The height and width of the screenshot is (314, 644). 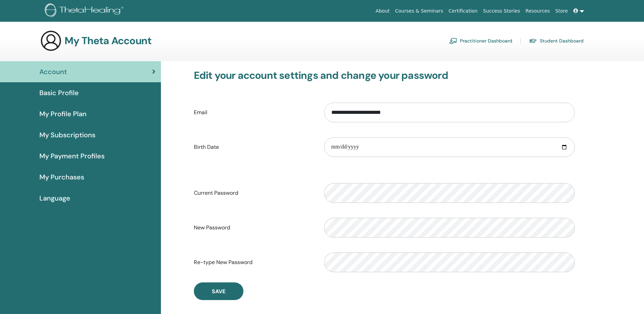 What do you see at coordinates (254, 113) in the screenshot?
I see `label: Email` at bounding box center [254, 113].